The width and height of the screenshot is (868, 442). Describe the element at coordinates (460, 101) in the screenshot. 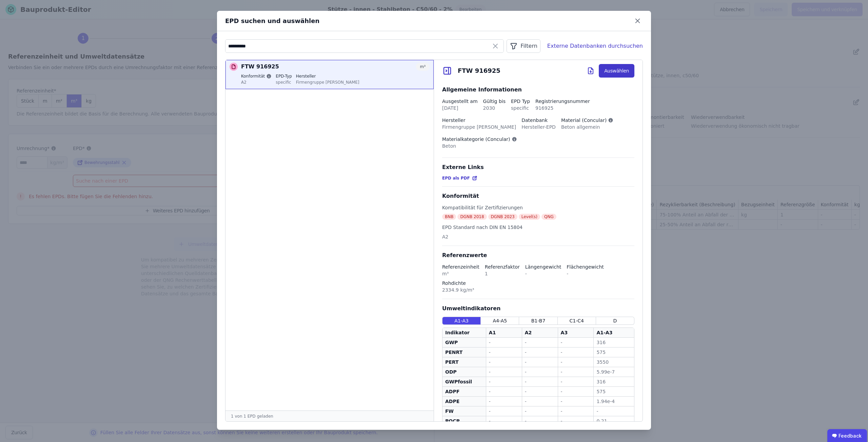

I see `div: Ausgestellt am` at that location.